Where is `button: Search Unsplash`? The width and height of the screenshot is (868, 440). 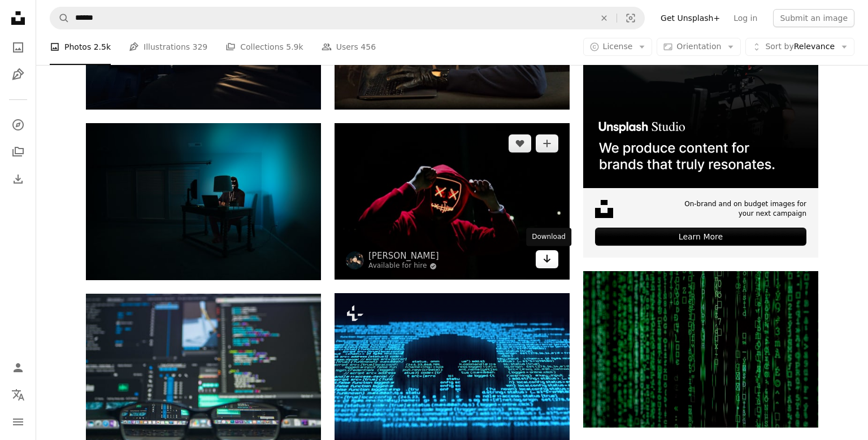
button: Search Unsplash is located at coordinates (60, 18).